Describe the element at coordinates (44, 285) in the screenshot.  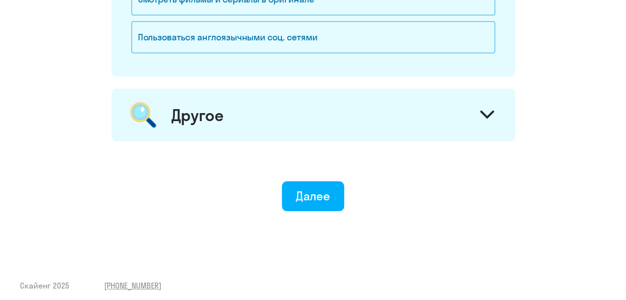
I see `font: Скайенг 2025` at that location.